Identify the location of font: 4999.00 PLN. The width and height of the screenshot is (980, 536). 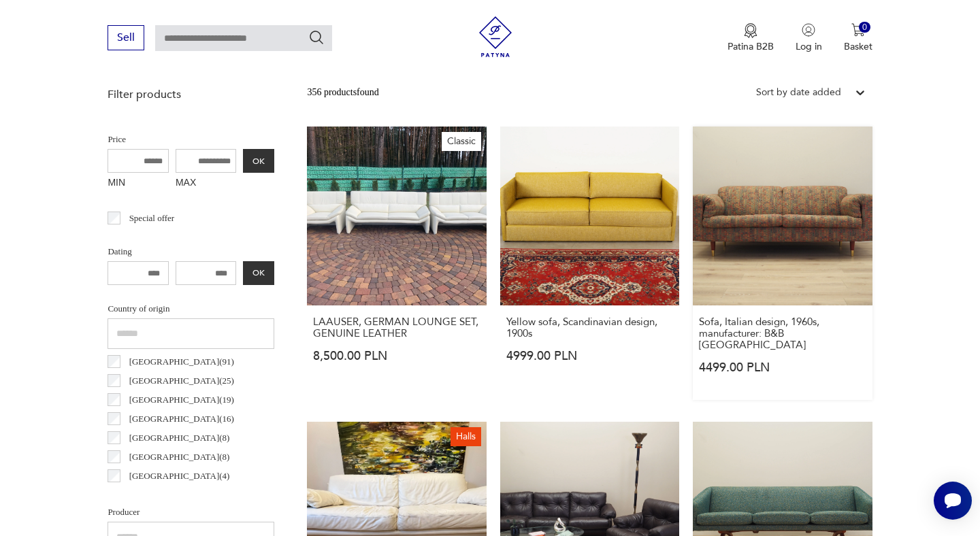
(542, 356).